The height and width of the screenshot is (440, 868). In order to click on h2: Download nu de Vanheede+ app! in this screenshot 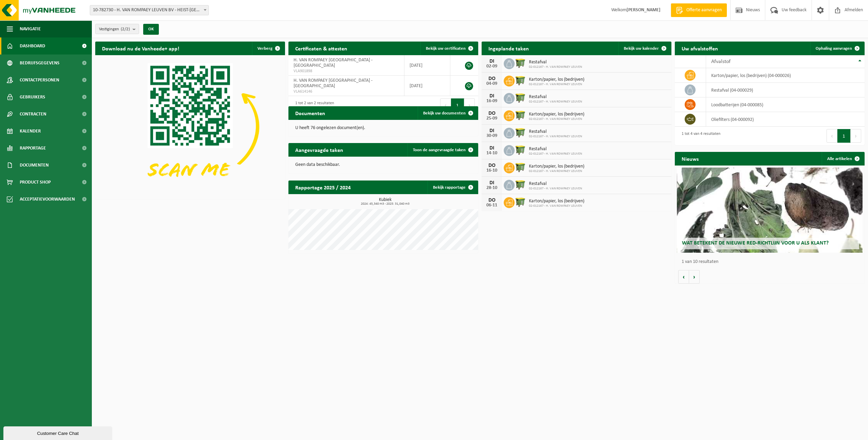, I will do `click(140, 48)`.